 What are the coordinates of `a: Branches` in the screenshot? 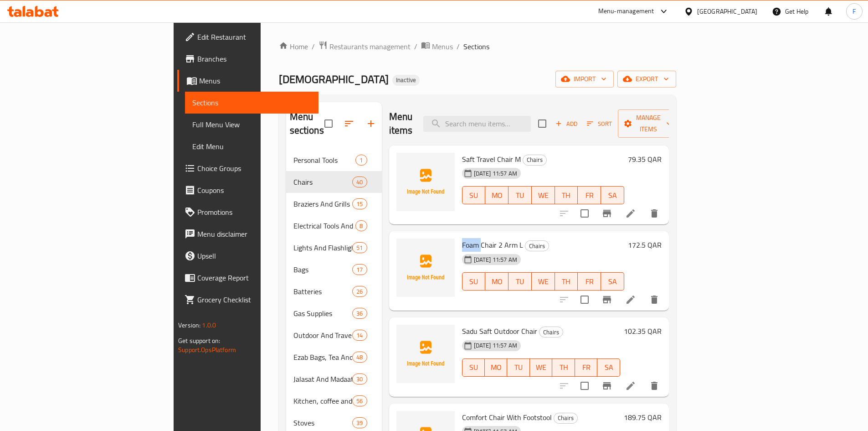 It's located at (248, 59).